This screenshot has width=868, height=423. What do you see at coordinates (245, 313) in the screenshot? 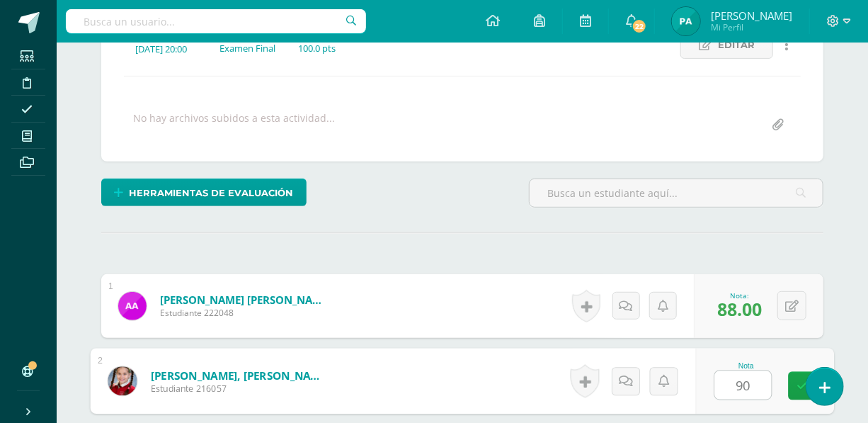
I see `span: Estudiante 222048` at bounding box center [245, 313].